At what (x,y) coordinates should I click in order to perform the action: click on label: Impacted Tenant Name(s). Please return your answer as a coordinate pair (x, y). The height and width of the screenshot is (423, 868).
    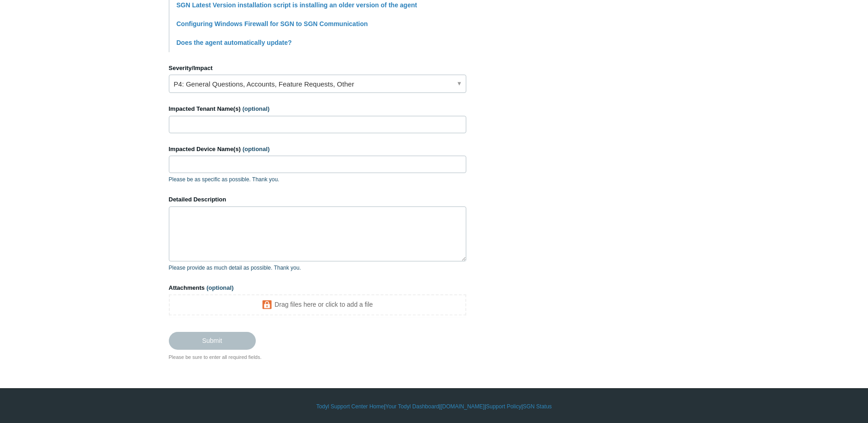
    Looking at the image, I should click on (317, 109).